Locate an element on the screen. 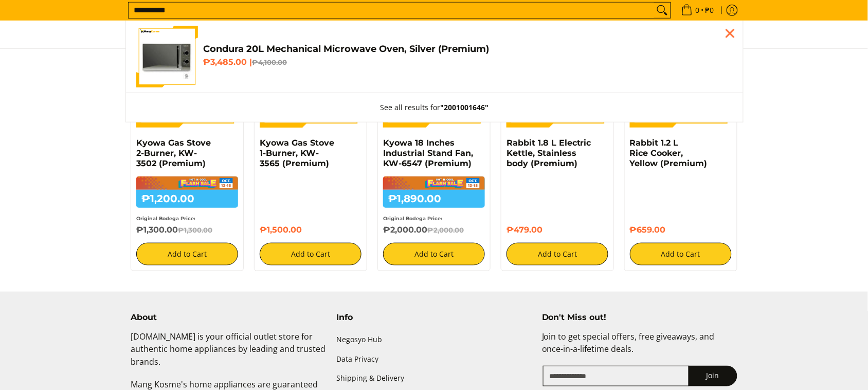  strong: "2001001646" is located at coordinates (465, 107).